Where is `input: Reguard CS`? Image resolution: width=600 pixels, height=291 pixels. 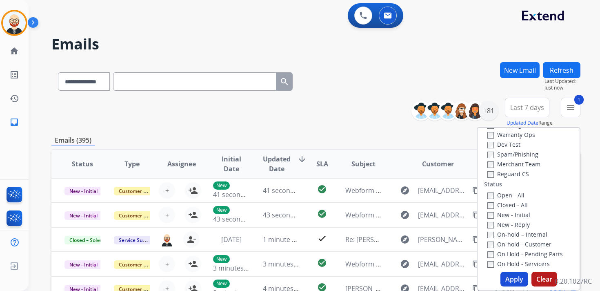
input: Reguard CS is located at coordinates (491, 174).